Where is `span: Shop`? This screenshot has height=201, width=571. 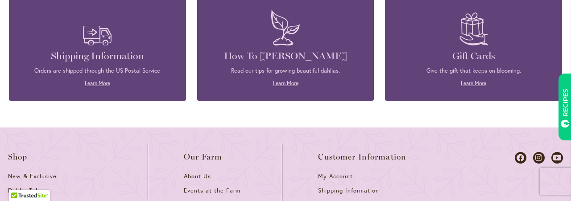 span: Shop is located at coordinates (18, 157).